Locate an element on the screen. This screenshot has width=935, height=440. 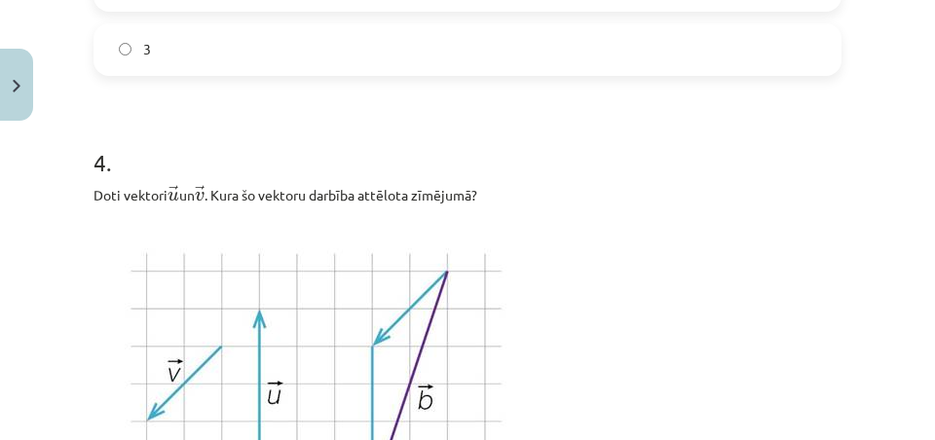
span: u is located at coordinates (173, 197).